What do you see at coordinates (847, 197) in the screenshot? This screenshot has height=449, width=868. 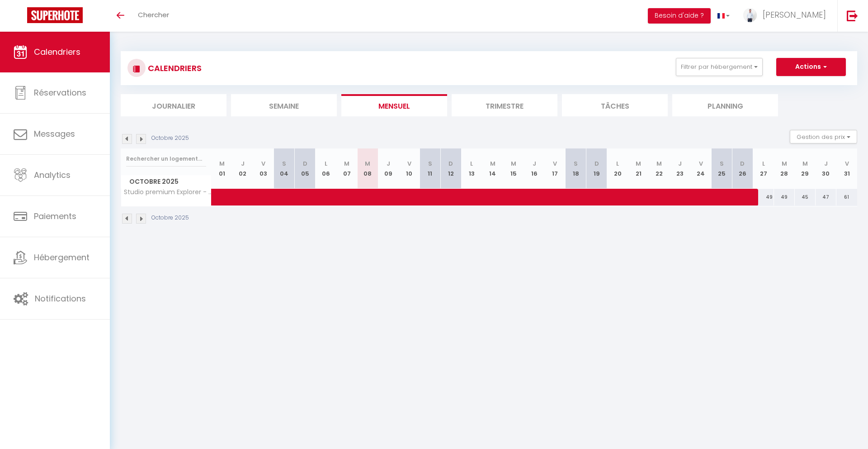 I see `div: 61` at bounding box center [847, 197].